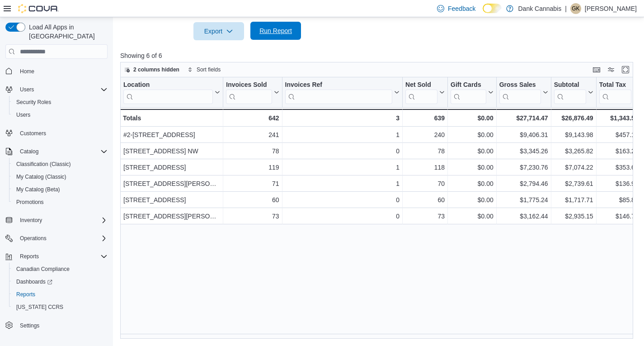 The image size is (644, 346). I want to click on div: $457.13, so click(619, 135).